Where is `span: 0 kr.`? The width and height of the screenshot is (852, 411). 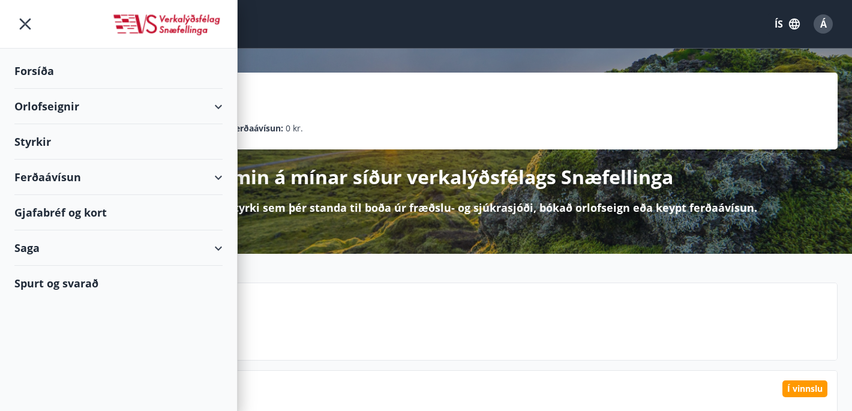 span: 0 kr. is located at coordinates (294, 128).